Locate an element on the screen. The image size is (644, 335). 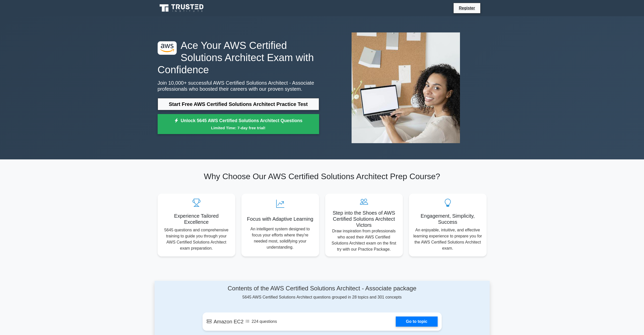
h5: Step into the Shoes of AWS Certified Solutions Architect Victors is located at coordinates (364, 219).